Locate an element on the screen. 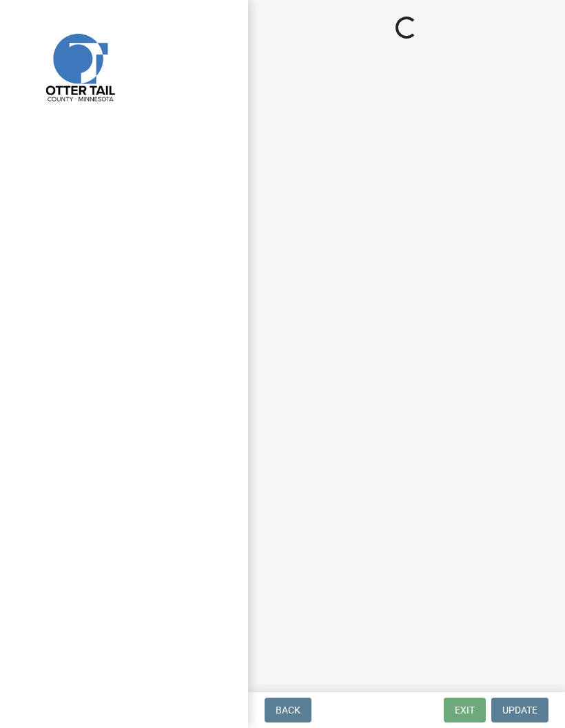 This screenshot has width=565, height=728. button: Back is located at coordinates (288, 710).